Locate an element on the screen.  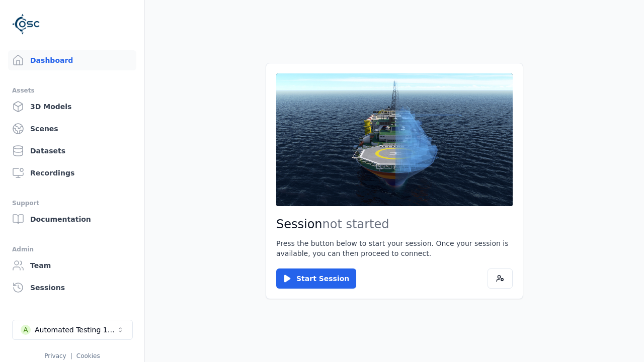
h2: Session is located at coordinates (395, 224).